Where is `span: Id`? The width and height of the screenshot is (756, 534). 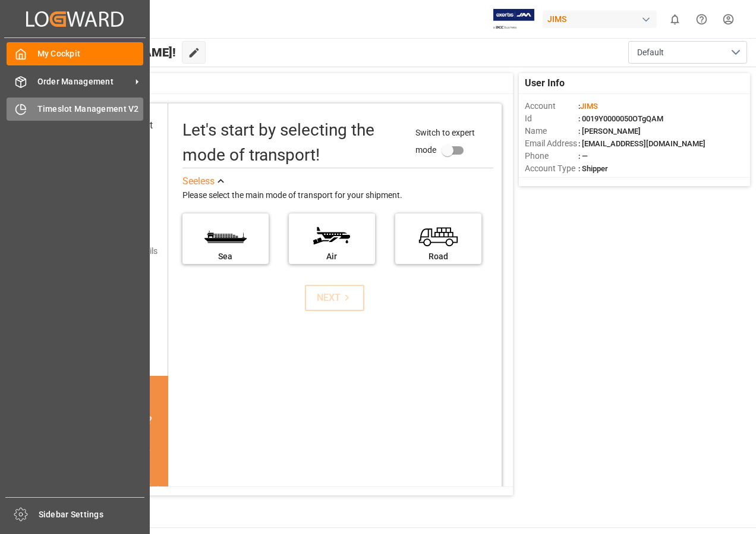 span: Id is located at coordinates (552, 118).